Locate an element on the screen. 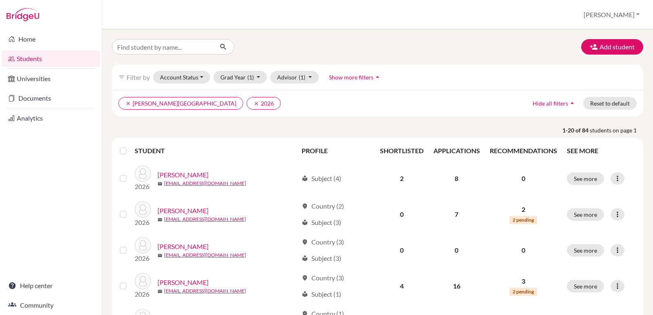 The width and height of the screenshot is (653, 315). a: Documents is located at coordinates (51, 98).